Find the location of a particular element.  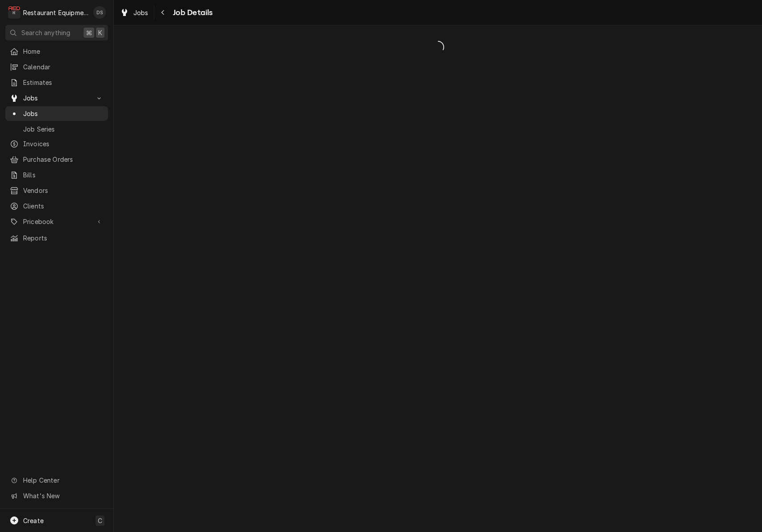

span: C is located at coordinates (100, 520).